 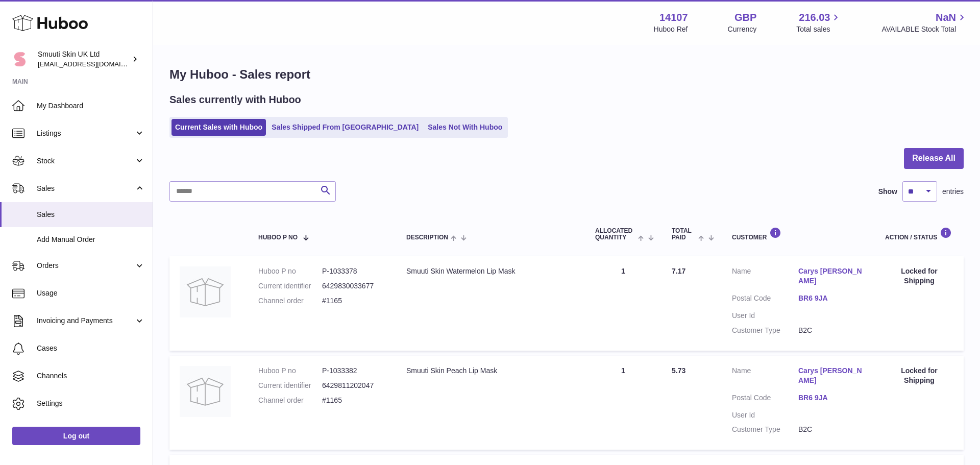 I want to click on a: Log out, so click(x=76, y=436).